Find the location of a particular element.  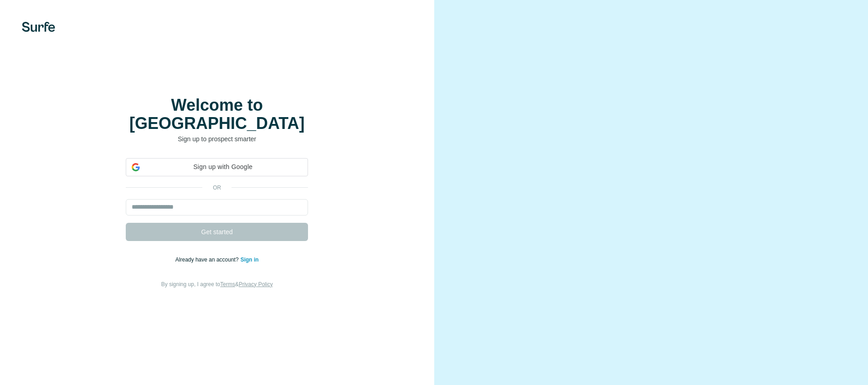

span: Sign up with Google is located at coordinates (223, 167).